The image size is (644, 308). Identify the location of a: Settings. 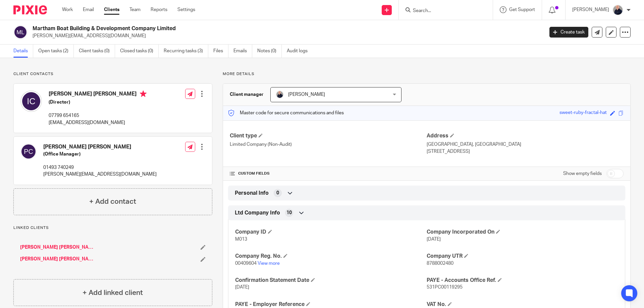
(186, 10).